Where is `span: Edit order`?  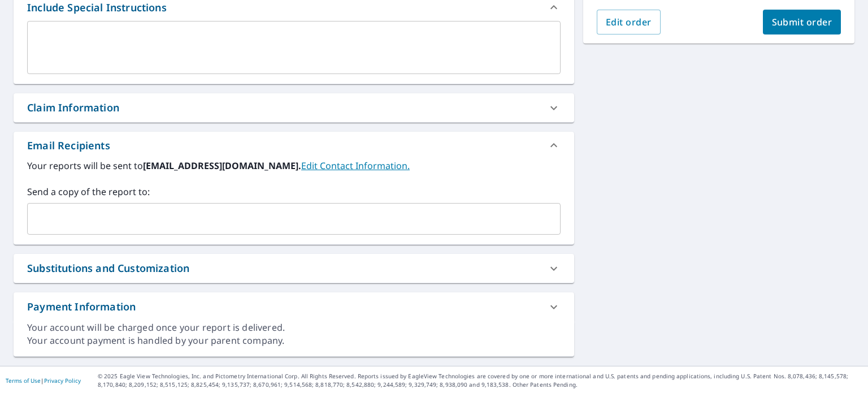 span: Edit order is located at coordinates (629, 22).